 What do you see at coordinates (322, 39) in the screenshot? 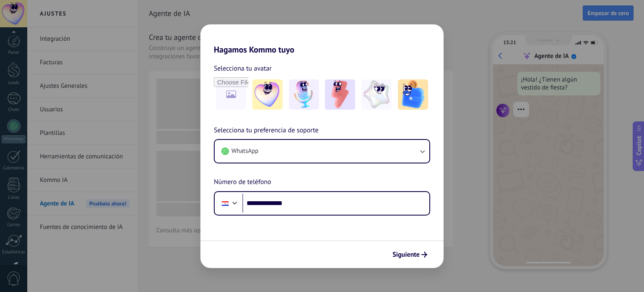
I see `h2: Hagamos Kommo tuyo` at bounding box center [322, 39].